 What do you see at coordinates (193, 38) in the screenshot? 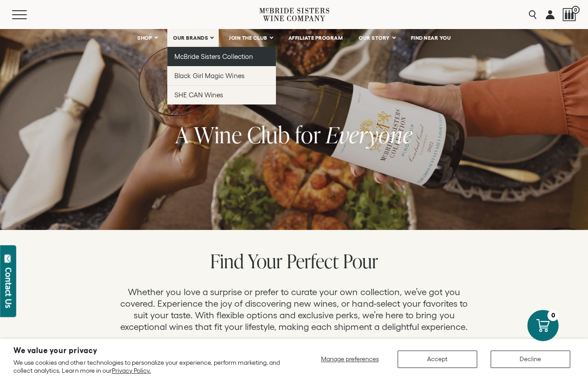
I see `a: OUR BRANDS` at bounding box center [193, 38].